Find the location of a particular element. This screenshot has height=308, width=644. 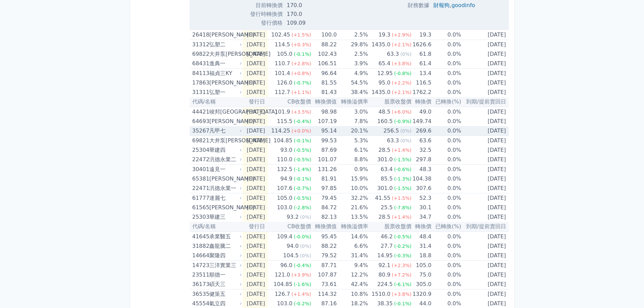

td: 116.5 is located at coordinates (421, 83).